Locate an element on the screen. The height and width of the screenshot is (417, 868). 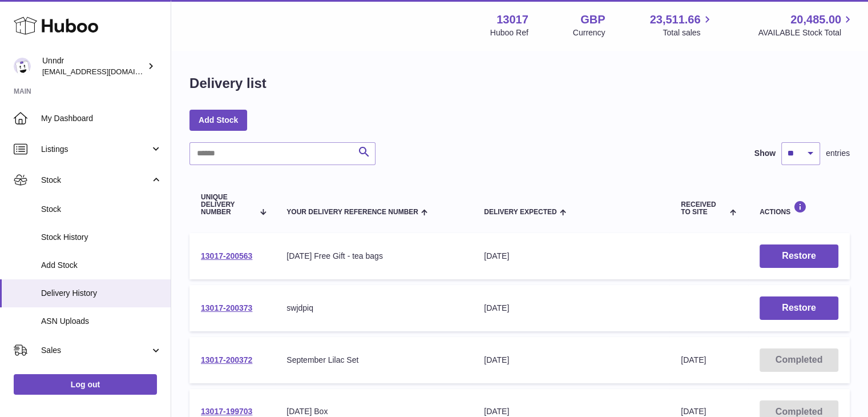
a: 13017-199703 is located at coordinates (227, 411).